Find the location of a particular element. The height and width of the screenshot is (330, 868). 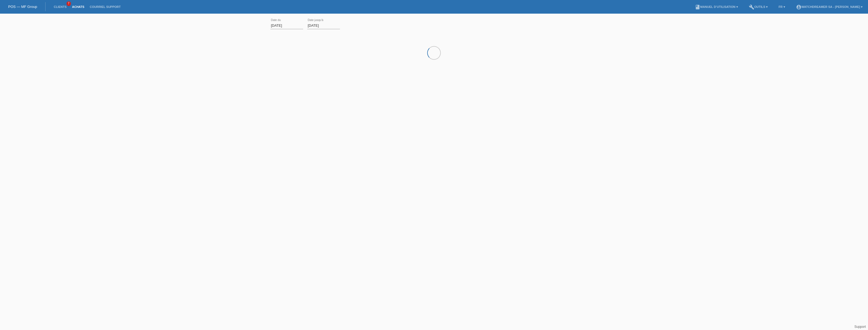

a: FR ▾ is located at coordinates (782, 7).